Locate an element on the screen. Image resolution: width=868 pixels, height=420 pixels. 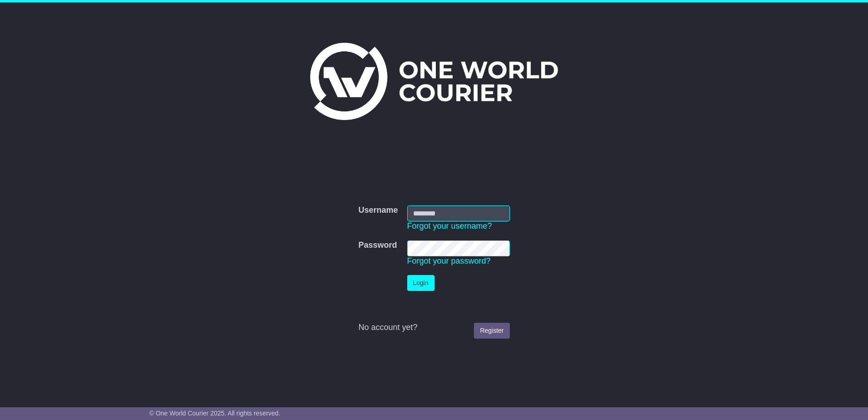
span: © One World Courier 2025. All rights reserved. is located at coordinates (215, 413).